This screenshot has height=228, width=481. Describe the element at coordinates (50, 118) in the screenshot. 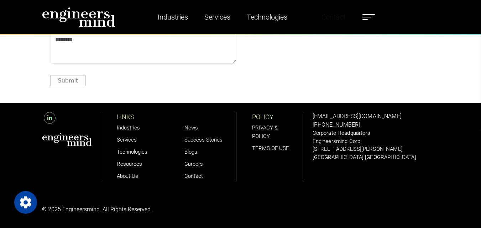

I see `a: LinkedIn` at that location.